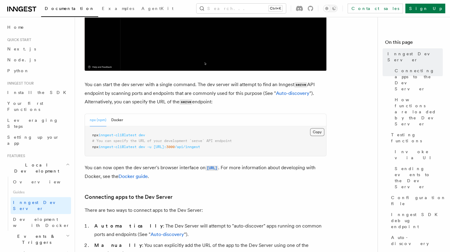  What do you see at coordinates (206, 93) in the screenshot?
I see `p: You can start the dev server with a single command. The dev server will attempt to find an Innges...` at bounding box center [206, 93].